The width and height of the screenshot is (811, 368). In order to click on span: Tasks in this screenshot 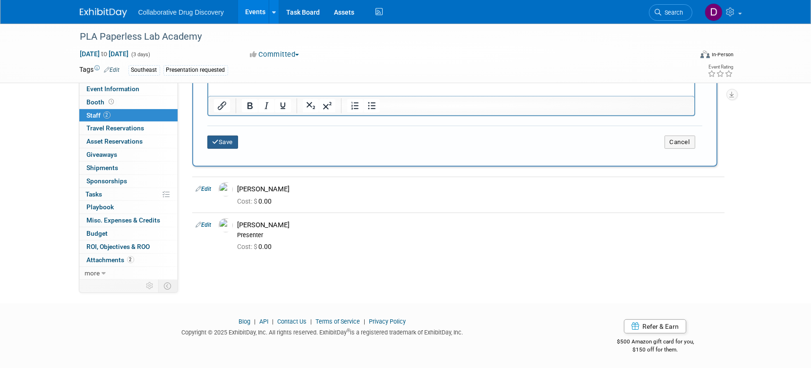, I will do `click(94, 194)`.